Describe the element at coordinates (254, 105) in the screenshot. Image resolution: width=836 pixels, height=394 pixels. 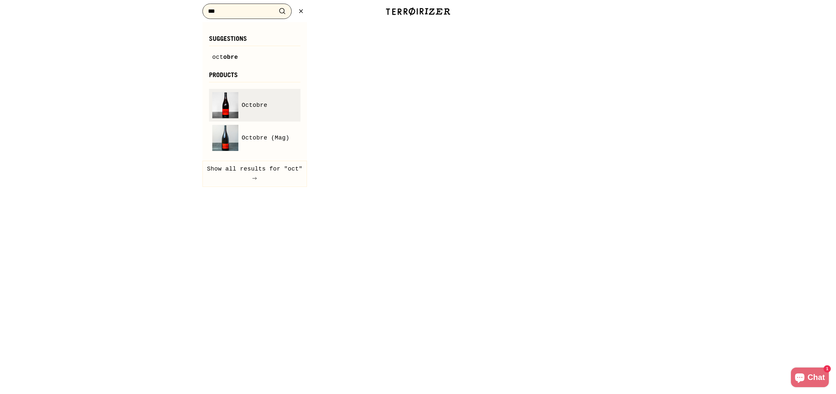
I see `span: Octobre` at that location.